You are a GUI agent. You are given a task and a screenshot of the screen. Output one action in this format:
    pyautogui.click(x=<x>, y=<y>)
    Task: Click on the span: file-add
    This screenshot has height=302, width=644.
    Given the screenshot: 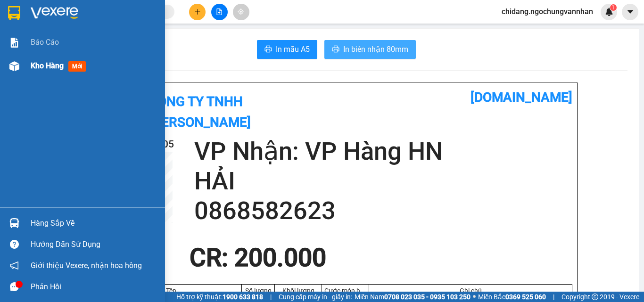 What is the action you would take?
    pyautogui.click(x=219, y=12)
    